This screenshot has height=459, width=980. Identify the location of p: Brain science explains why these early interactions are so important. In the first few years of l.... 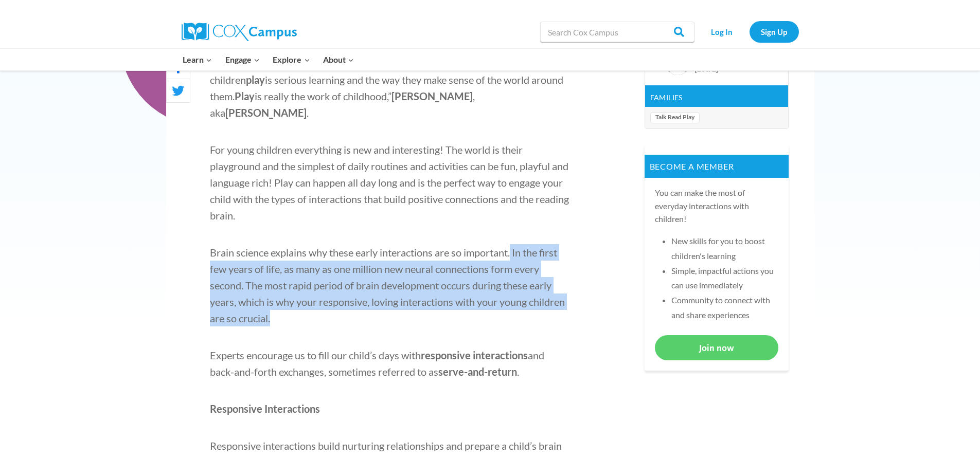
(390, 285).